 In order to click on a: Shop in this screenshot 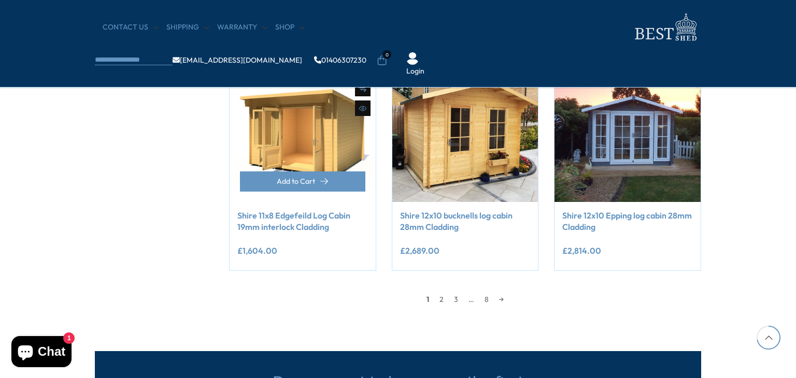, I will do `click(290, 27)`.